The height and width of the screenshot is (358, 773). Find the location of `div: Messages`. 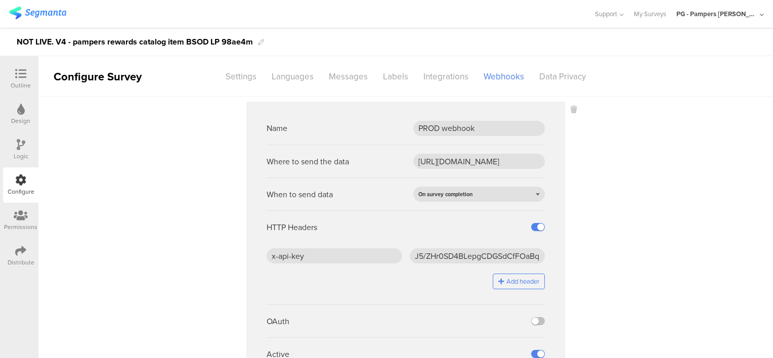

div: Messages is located at coordinates (348, 76).